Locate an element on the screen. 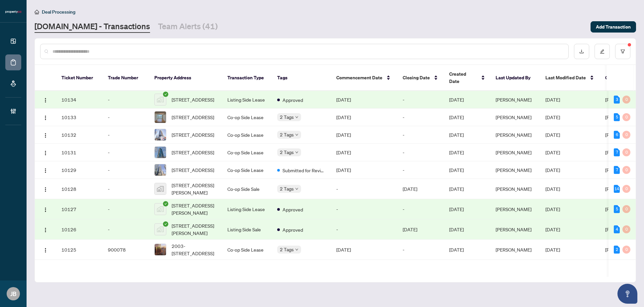 This screenshot has height=307, width=644. td: 10129 is located at coordinates (80, 170).